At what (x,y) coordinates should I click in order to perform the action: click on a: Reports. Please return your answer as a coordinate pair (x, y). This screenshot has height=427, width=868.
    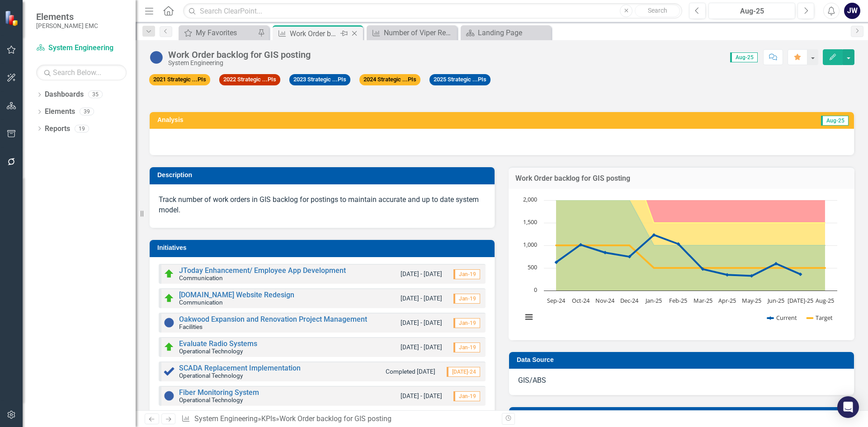
    Looking at the image, I should click on (57, 129).